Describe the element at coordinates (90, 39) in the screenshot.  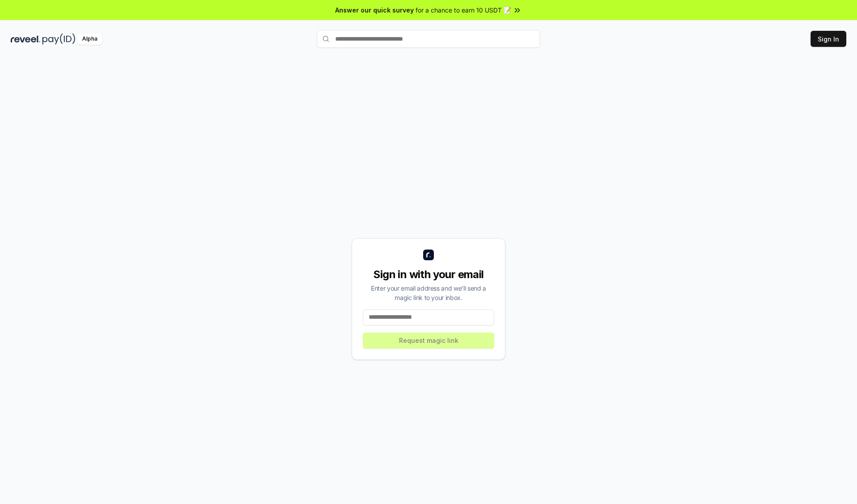
I see `div: Alpha` at that location.